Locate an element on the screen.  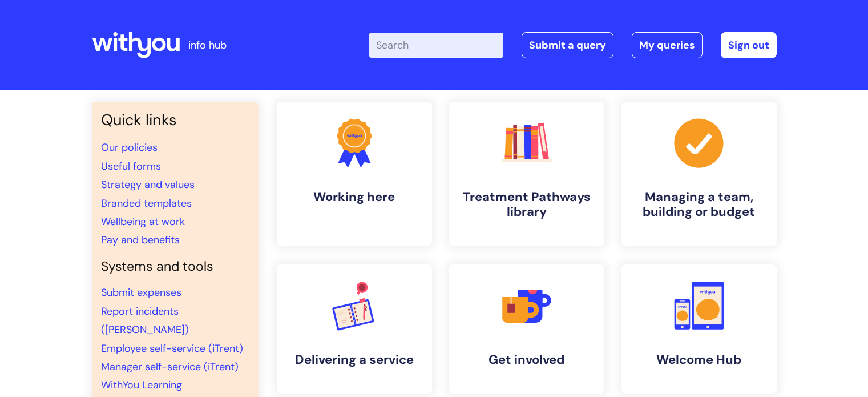
h4: Systems and tools is located at coordinates (176, 266).